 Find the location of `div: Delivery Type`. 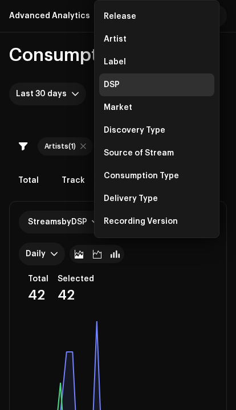

div: Delivery Type is located at coordinates (130, 199).